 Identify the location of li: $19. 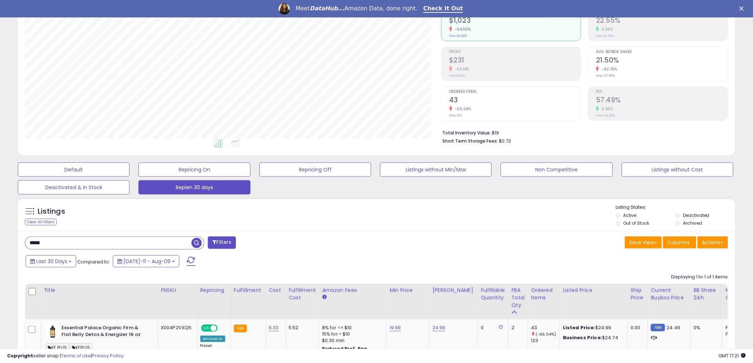
(583, 132).